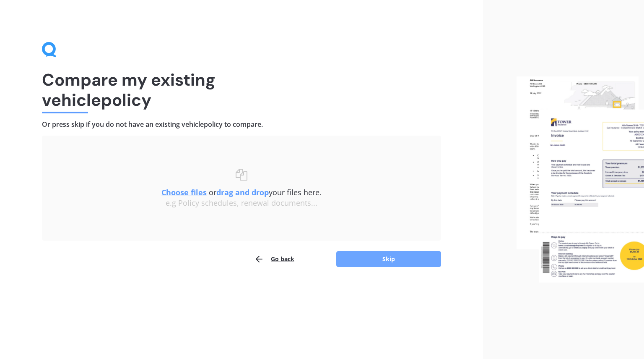 The height and width of the screenshot is (359, 644). Describe the element at coordinates (241, 203) in the screenshot. I see `div: e.g Policy schedules, renewal documents...` at that location.